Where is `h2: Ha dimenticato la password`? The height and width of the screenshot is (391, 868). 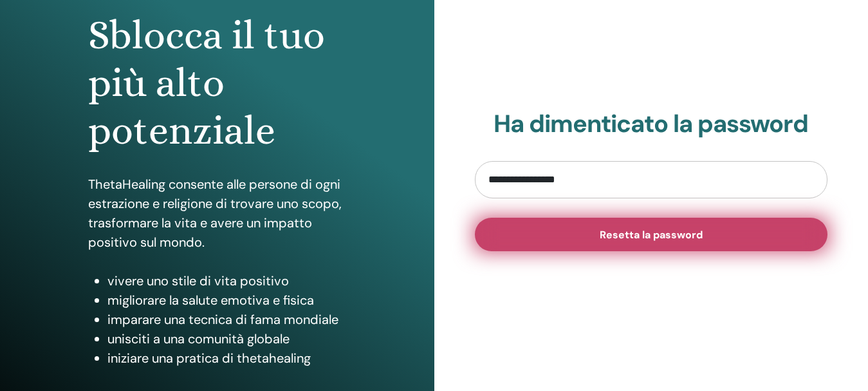
h2: Ha dimenticato la password is located at coordinates (651, 124).